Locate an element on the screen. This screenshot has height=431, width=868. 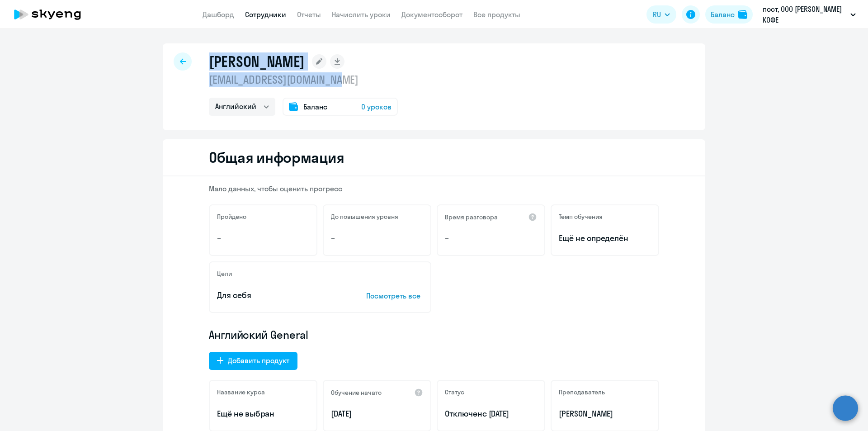
p: Отключен is located at coordinates (491, 414).